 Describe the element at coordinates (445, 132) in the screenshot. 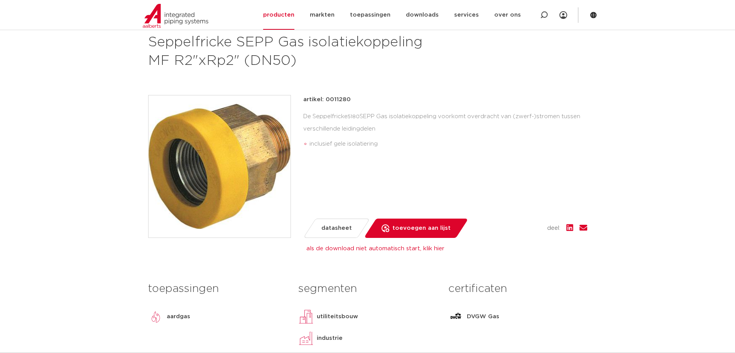

I see `div: De Seppelfricke SEPP Gas isolatiekoppeling voorkomt overdracht van (zwerf-)stromen tussen verschi...` at that location.